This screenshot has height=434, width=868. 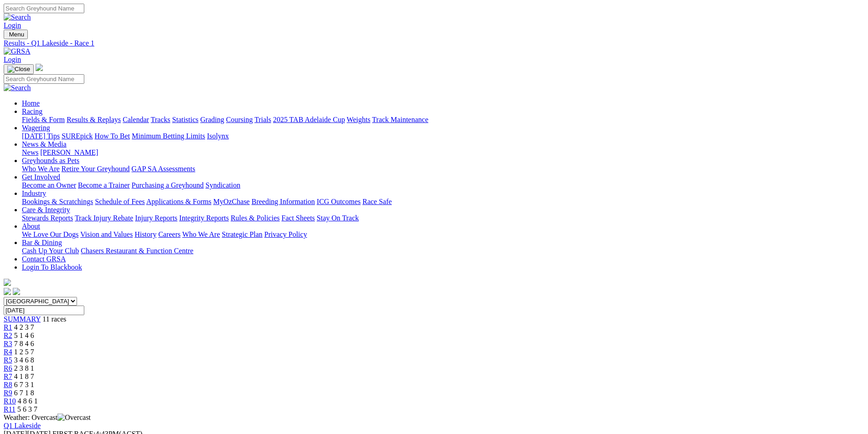 I want to click on a: Trials, so click(x=262, y=119).